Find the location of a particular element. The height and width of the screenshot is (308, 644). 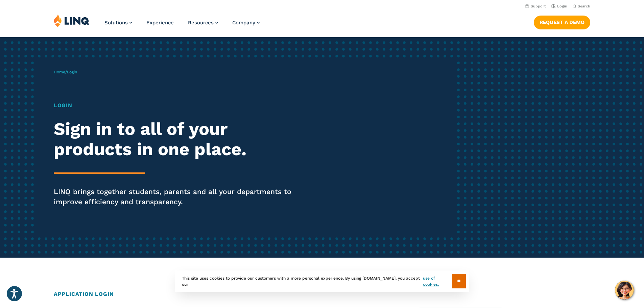

a: Solutions is located at coordinates (118, 23).